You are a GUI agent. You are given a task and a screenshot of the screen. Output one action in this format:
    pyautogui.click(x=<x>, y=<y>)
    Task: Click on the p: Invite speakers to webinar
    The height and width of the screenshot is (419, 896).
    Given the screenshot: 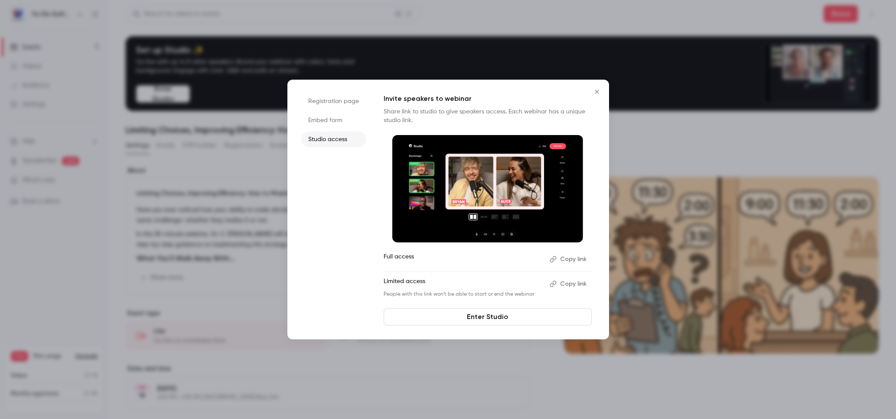 What is the action you would take?
    pyautogui.click(x=487, y=99)
    